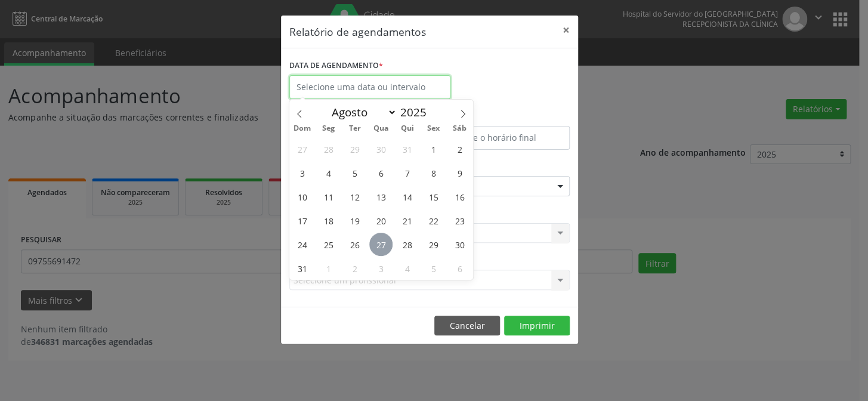 The width and height of the screenshot is (868, 401). Describe the element at coordinates (302, 244) in the screenshot. I see `span: Agosto 24, 2025` at that location.